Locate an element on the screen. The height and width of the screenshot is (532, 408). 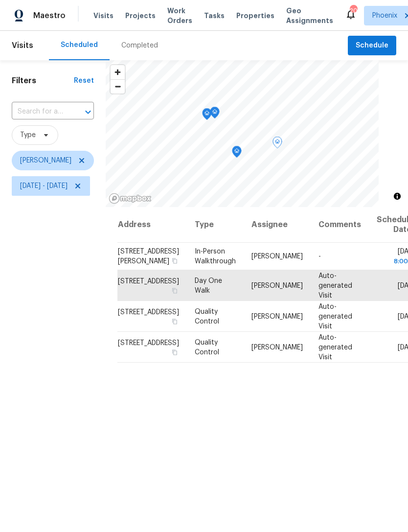
span: Geo Assignments is located at coordinates (310, 16).